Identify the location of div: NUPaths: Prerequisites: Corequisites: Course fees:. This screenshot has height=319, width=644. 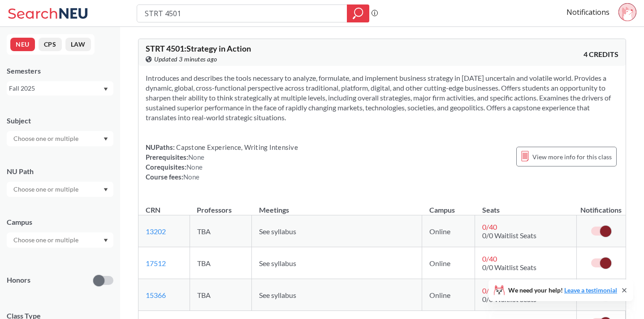
(222, 162).